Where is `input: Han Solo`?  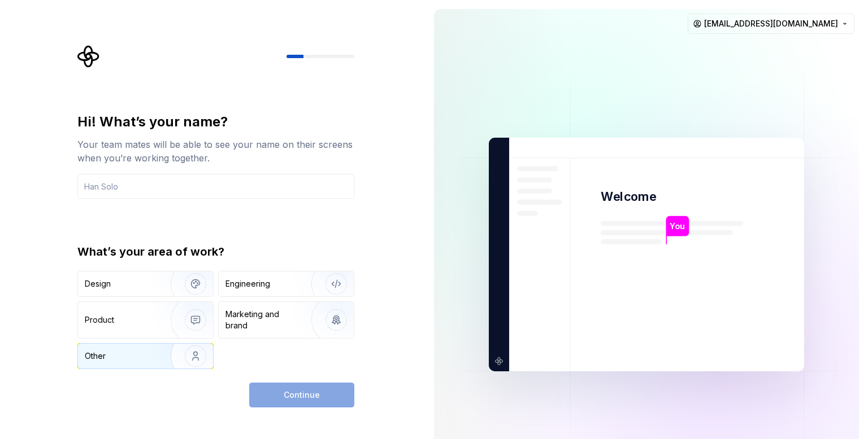 input: Han Solo is located at coordinates (216, 186).